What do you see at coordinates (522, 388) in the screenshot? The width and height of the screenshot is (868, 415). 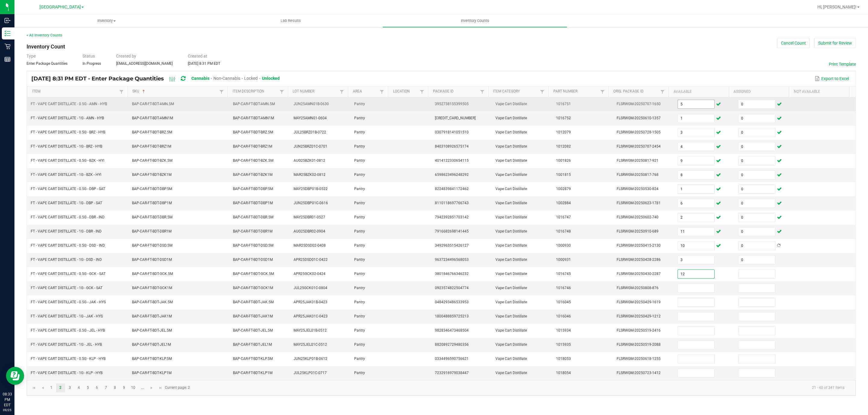 I see `kendo-pager-info: 21 - 40 of 341 items` at bounding box center [522, 388].